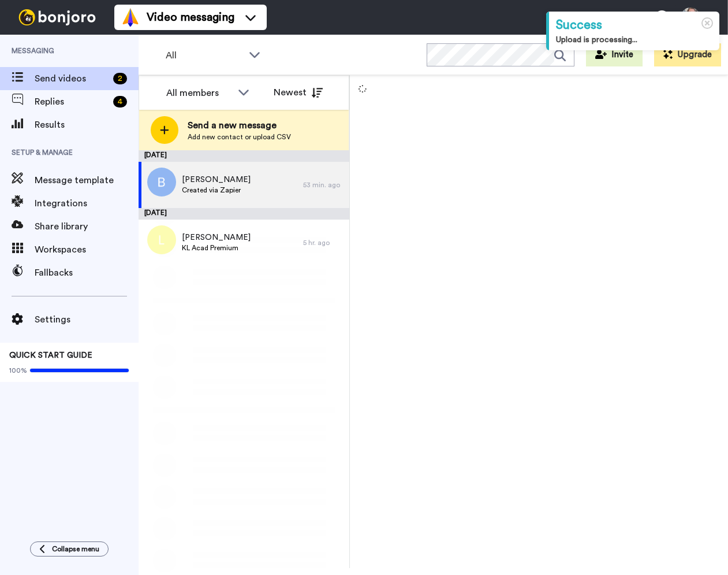 Image resolution: width=728 pixels, height=575 pixels. I want to click on div: 5 hr. ago, so click(323, 243).